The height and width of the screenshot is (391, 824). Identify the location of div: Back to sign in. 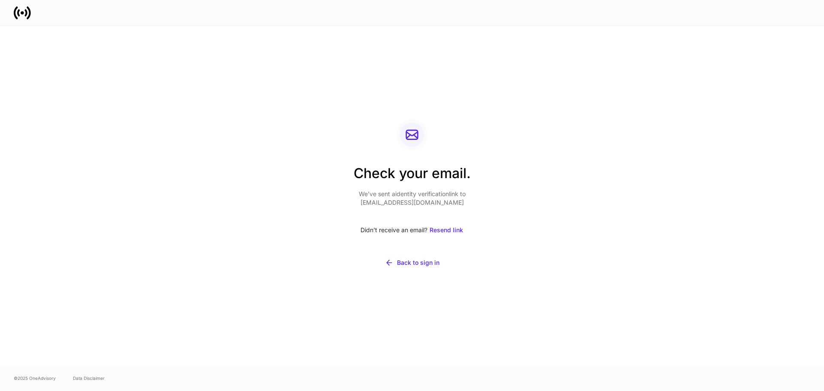
(418, 263).